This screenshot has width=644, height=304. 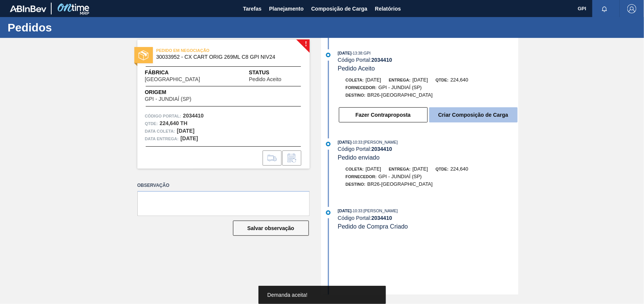 What do you see at coordinates (225, 57) in the screenshot?
I see `span: 30033952 - CX CART ORIG 269ML C8 GPI NIV24` at bounding box center [225, 57].